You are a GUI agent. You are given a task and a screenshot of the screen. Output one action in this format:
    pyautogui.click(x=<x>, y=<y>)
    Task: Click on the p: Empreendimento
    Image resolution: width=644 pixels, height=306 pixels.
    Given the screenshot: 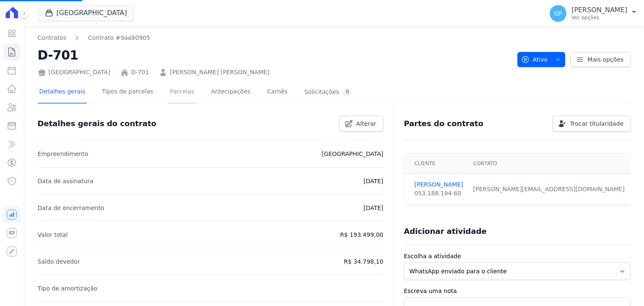 What is the action you would take?
    pyautogui.click(x=63, y=154)
    